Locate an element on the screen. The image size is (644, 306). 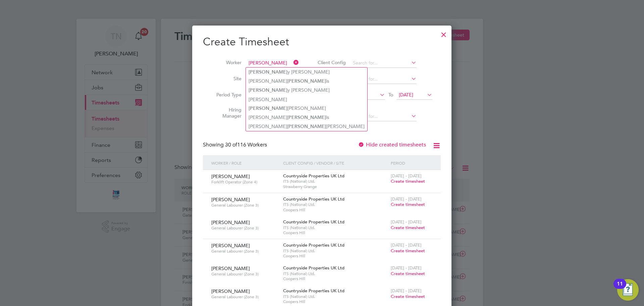
label: Worker is located at coordinates (227, 62).